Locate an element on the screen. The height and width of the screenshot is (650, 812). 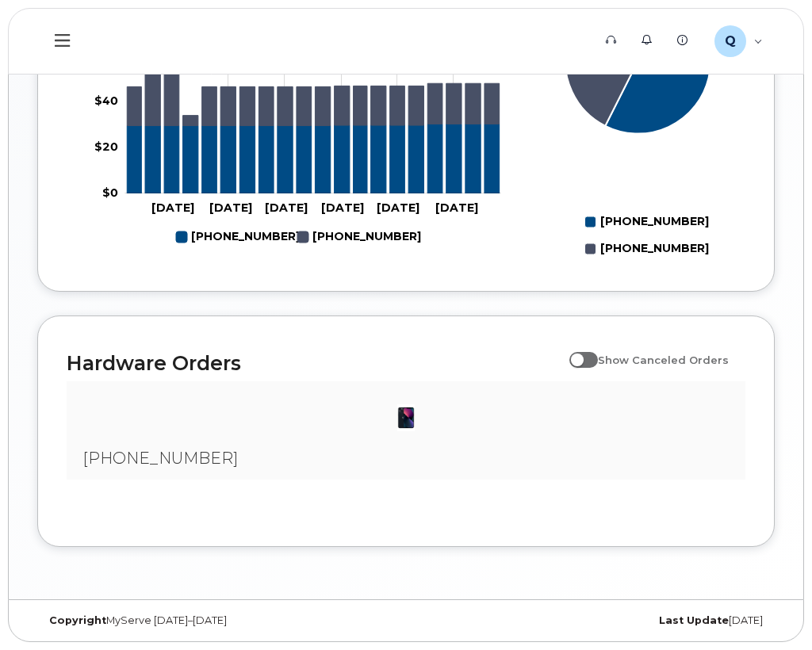
g: 864-631-5286 is located at coordinates (359, 237).